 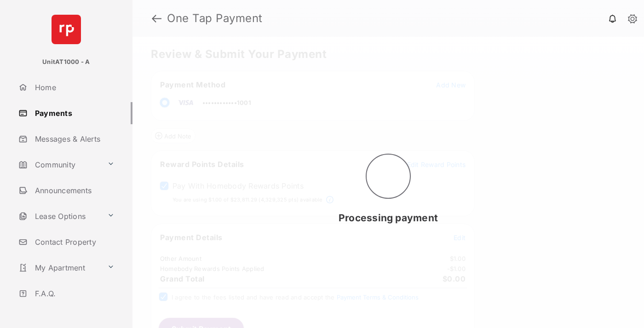 I want to click on a: F.A.Q., so click(x=74, y=293).